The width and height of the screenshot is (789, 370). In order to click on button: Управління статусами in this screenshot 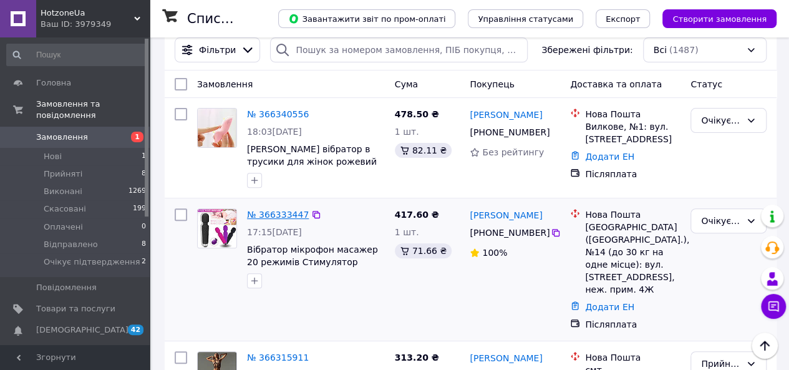, I will do `click(525, 19)`.